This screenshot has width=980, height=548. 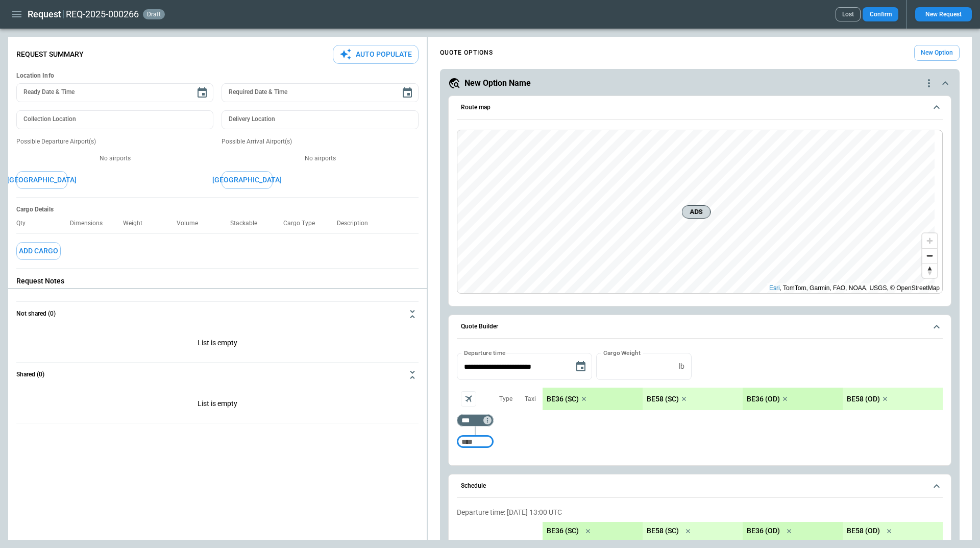 I want to click on p: Stackable, so click(x=247, y=223).